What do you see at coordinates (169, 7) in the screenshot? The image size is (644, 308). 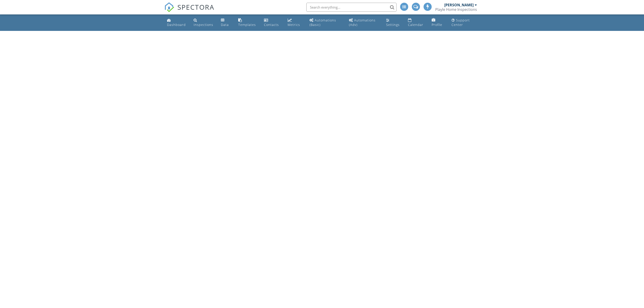 I see `img: The Best Home Inspection Software - Spectora` at bounding box center [169, 7].